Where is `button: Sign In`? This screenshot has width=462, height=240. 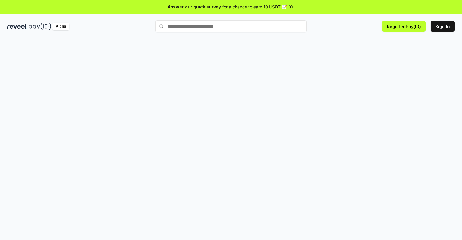
button: Sign In is located at coordinates (442, 26).